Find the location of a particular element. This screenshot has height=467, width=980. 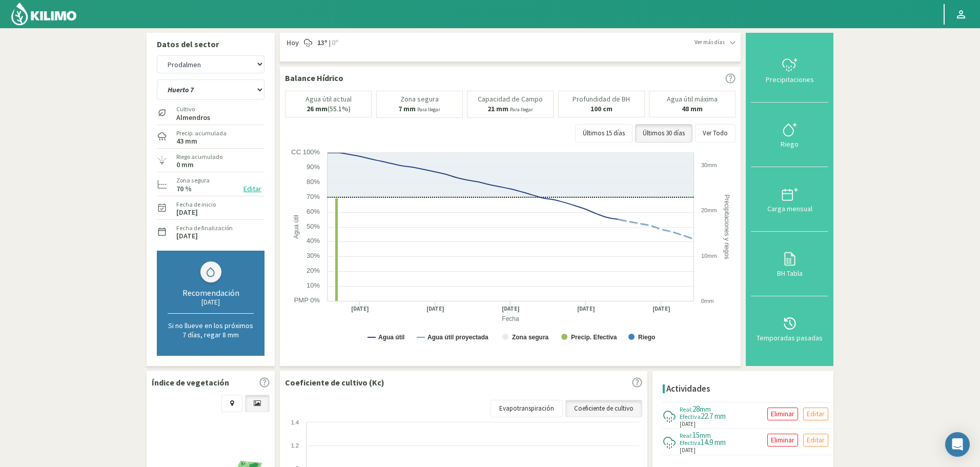

b: 21 mm is located at coordinates (498, 109).